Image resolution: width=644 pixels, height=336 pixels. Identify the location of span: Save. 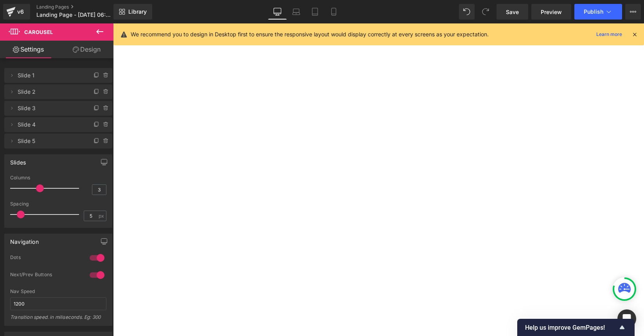
(512, 12).